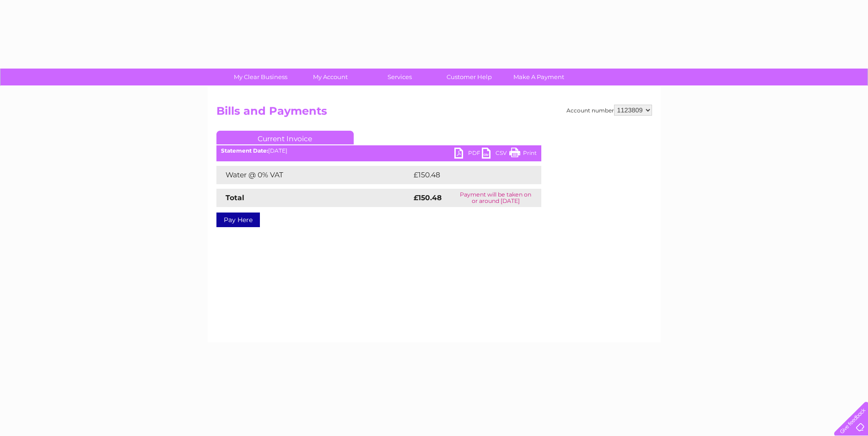  Describe the element at coordinates (285, 138) in the screenshot. I see `a: Current Invoice` at that location.